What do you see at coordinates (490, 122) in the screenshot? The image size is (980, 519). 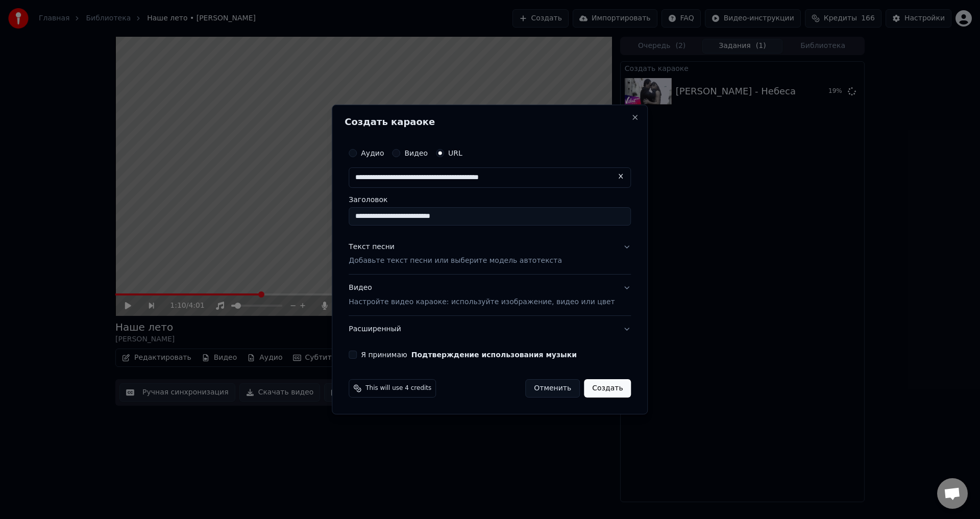 I see `h2: Создать караоке` at bounding box center [490, 122].